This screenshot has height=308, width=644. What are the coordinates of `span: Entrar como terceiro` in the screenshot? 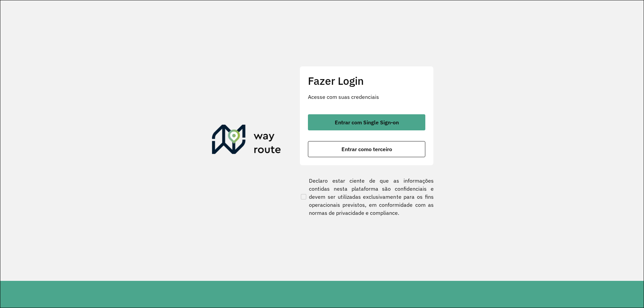 It's located at (367, 149).